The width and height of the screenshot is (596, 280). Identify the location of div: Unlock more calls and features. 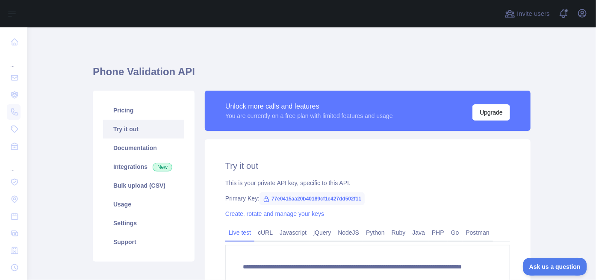
(309, 106).